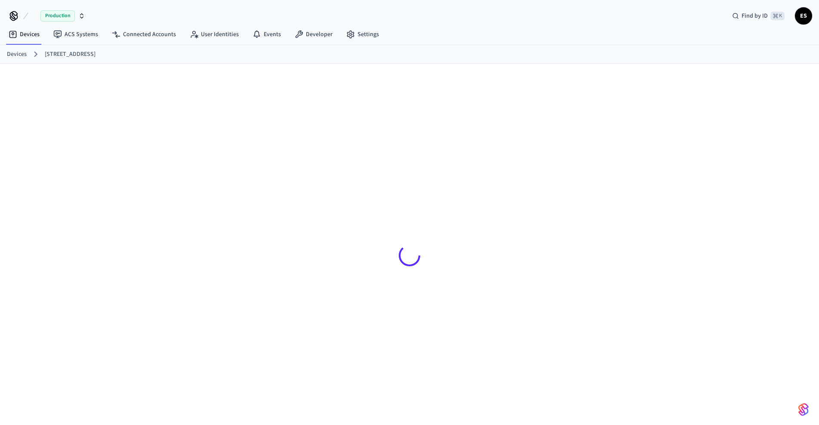  What do you see at coordinates (758, 16) in the screenshot?
I see `div: Find by ID⌘ K` at bounding box center [758, 16].